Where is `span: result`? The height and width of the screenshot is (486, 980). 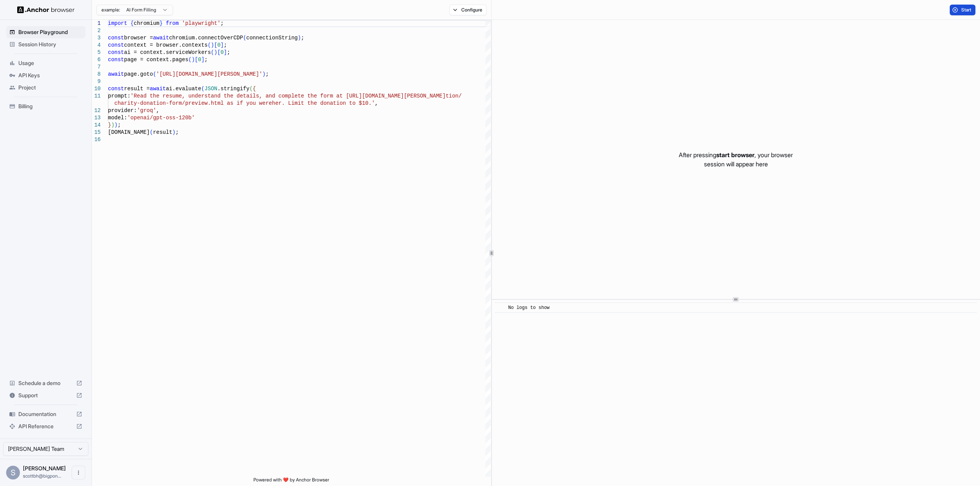 span: result is located at coordinates (163, 132).